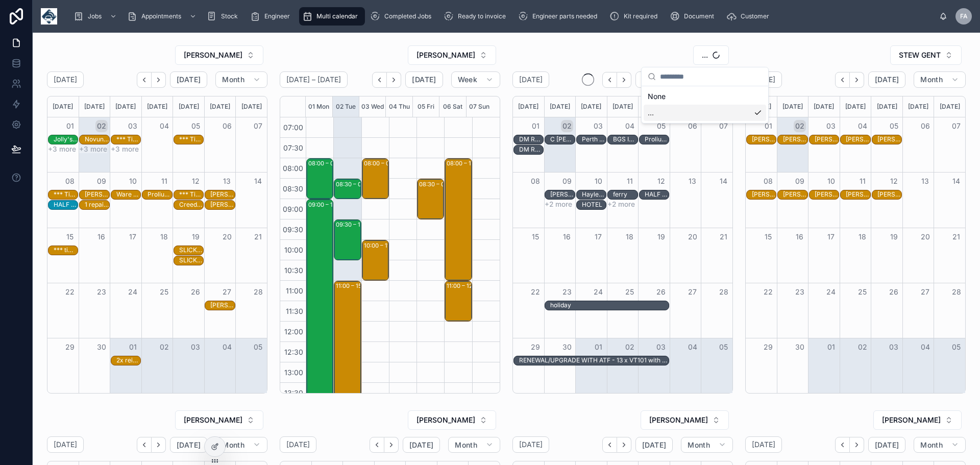 The width and height of the screenshot is (980, 465). I want to click on div: Jolly's Drinks Ltd - 00323845 - 2x deinstall - SALTASH PL12 6LX, so click(65, 140).